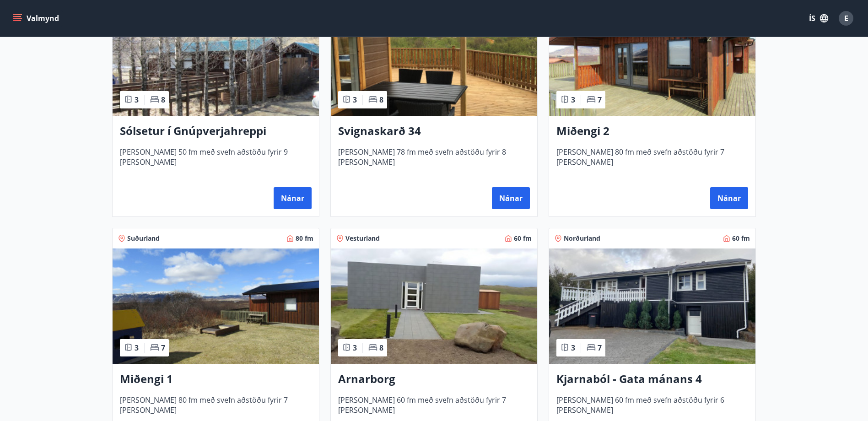 This screenshot has height=421, width=868. Describe the element at coordinates (846, 19) in the screenshot. I see `span: E` at that location.